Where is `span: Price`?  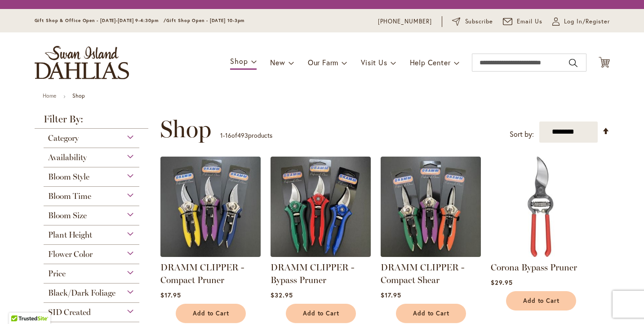 span: Price is located at coordinates (57, 274).